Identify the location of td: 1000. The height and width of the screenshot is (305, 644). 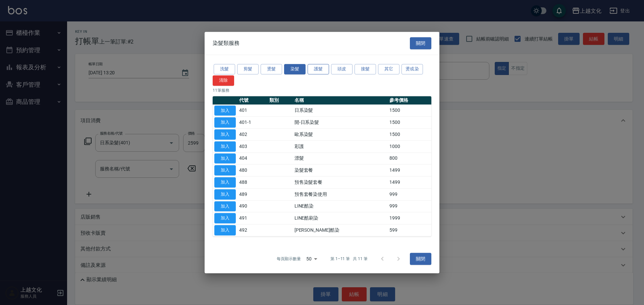
(409, 147).